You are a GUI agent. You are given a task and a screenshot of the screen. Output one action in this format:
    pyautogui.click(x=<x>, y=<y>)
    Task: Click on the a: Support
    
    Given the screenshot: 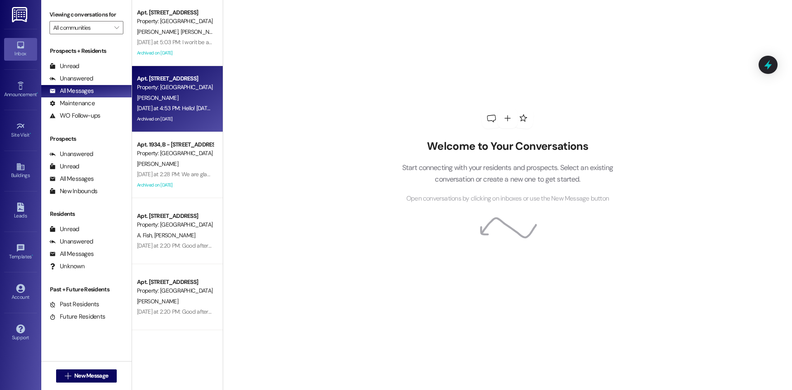 What is the action you would take?
    pyautogui.click(x=21, y=333)
    